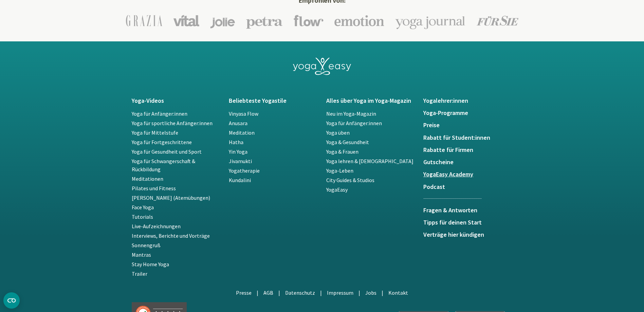 Image resolution: width=644 pixels, height=312 pixels. I want to click on a: Yoga & Frauen, so click(342, 152).